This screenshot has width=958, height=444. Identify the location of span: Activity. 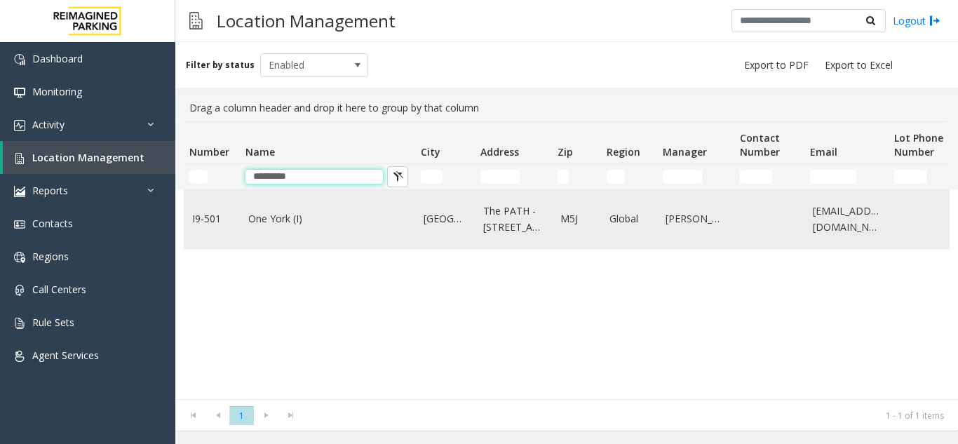
(48, 124).